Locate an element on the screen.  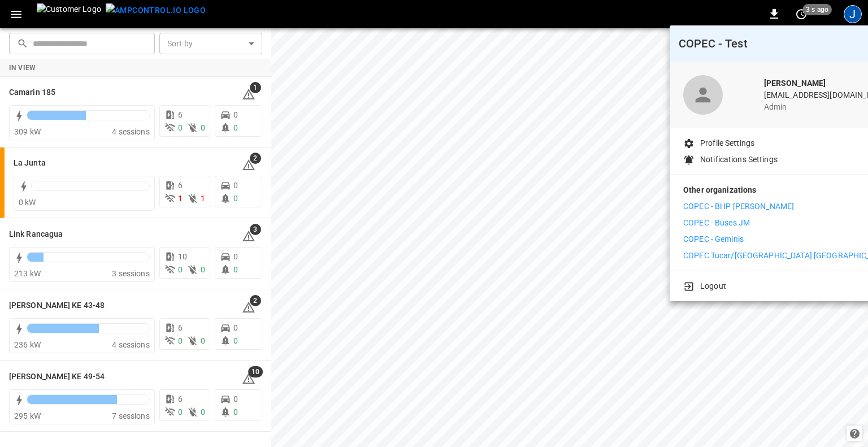
p: Profile Settings is located at coordinates (727, 143).